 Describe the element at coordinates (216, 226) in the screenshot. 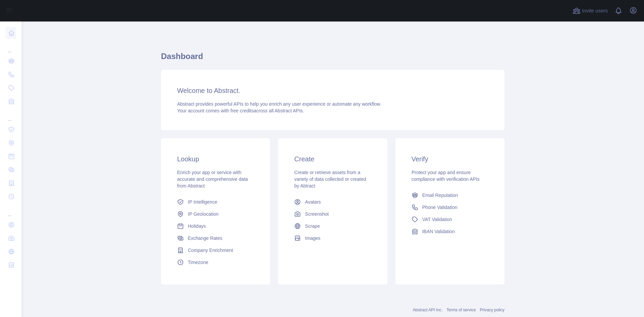

I see `a: Holidays` at that location.